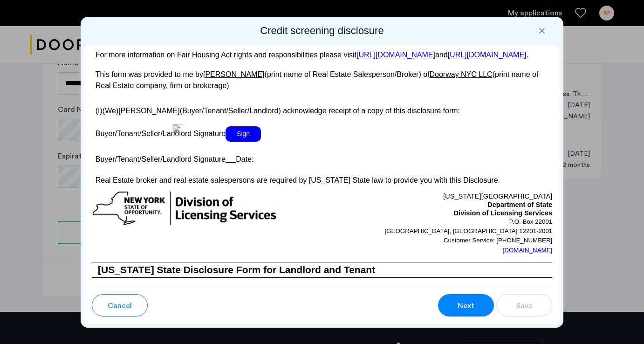  I want to click on u: Doorway NYC LLC, so click(461, 74).